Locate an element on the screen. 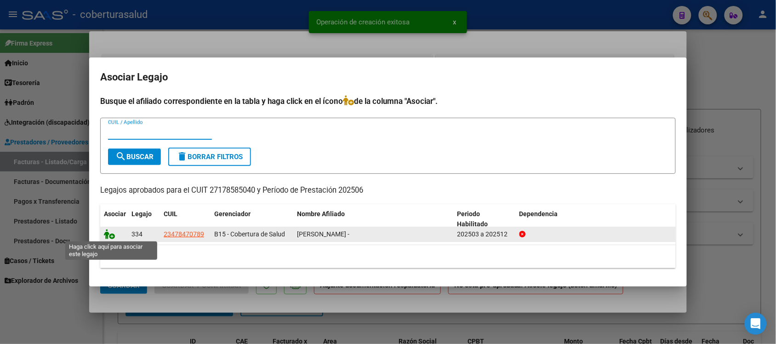  h2: Asociar Legajo is located at coordinates (388, 77).